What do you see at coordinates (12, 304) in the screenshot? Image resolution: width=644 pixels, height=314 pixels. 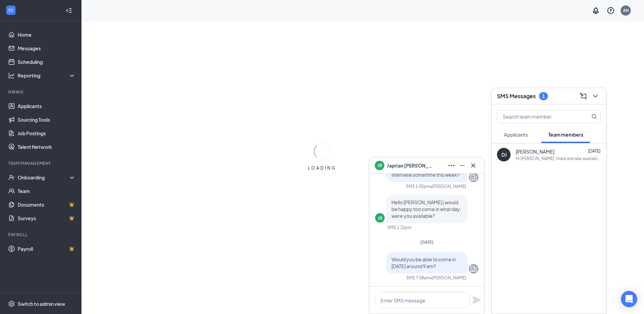 I see `svg: Settings` at bounding box center [12, 304].